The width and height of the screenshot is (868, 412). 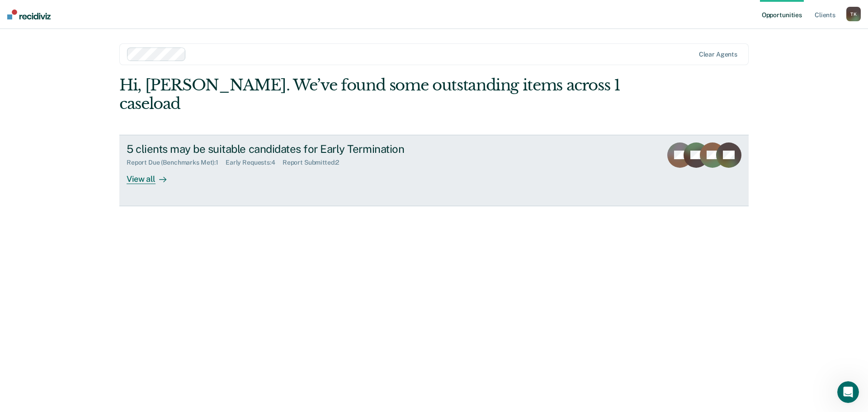 I want to click on div: Early Requests : 4, so click(x=254, y=163).